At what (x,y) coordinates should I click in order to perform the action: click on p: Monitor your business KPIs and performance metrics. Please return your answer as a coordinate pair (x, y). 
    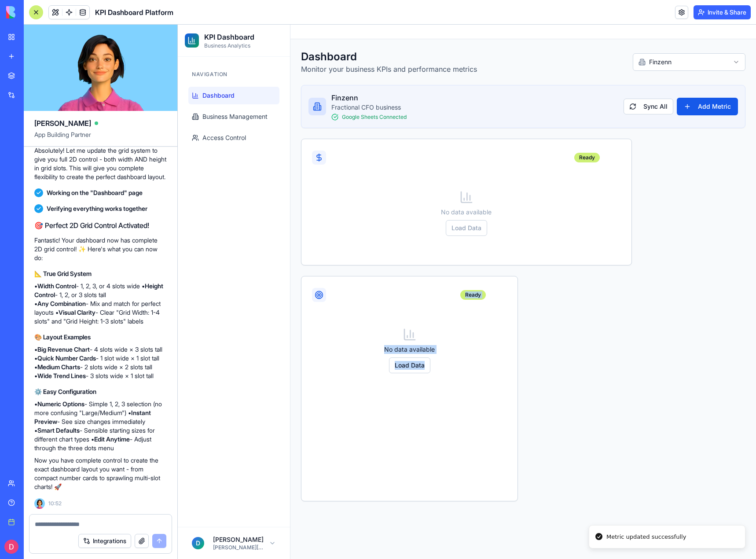
    Looking at the image, I should click on (211, 44).